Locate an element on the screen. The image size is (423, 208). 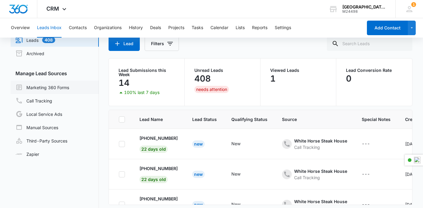
a: Manual Sources is located at coordinates (37, 127).